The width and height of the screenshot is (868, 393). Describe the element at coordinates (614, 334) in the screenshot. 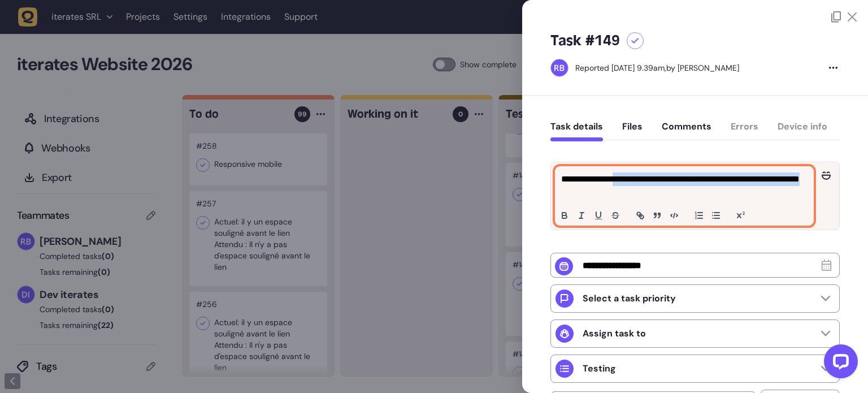

I see `p: Assign task to` at that location.